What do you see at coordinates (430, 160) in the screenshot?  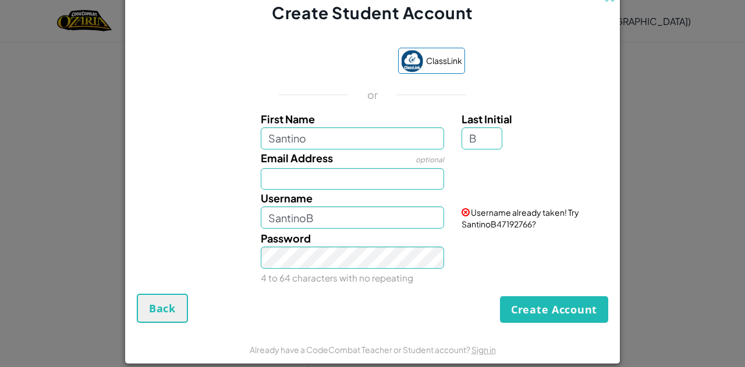 I see `span: optional` at bounding box center [430, 160].